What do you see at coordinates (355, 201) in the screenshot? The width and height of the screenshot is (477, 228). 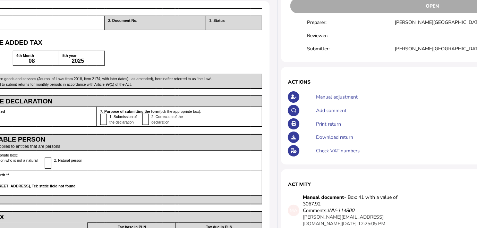 I see `div: - Box: 41 with a value of 3067.92` at bounding box center [355, 201].